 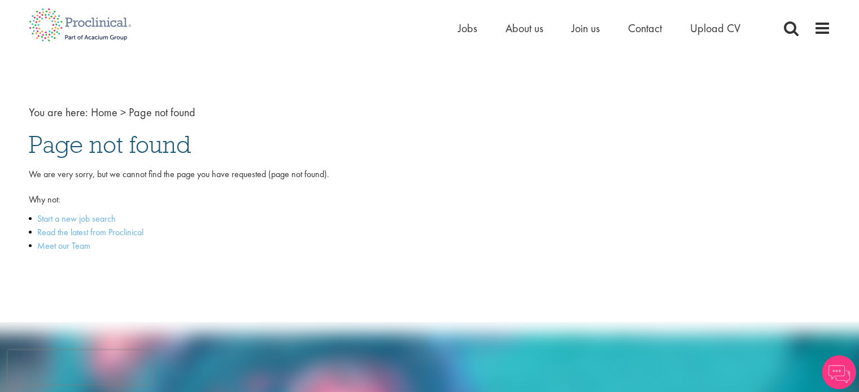 What do you see at coordinates (524, 28) in the screenshot?
I see `a: About us` at bounding box center [524, 28].